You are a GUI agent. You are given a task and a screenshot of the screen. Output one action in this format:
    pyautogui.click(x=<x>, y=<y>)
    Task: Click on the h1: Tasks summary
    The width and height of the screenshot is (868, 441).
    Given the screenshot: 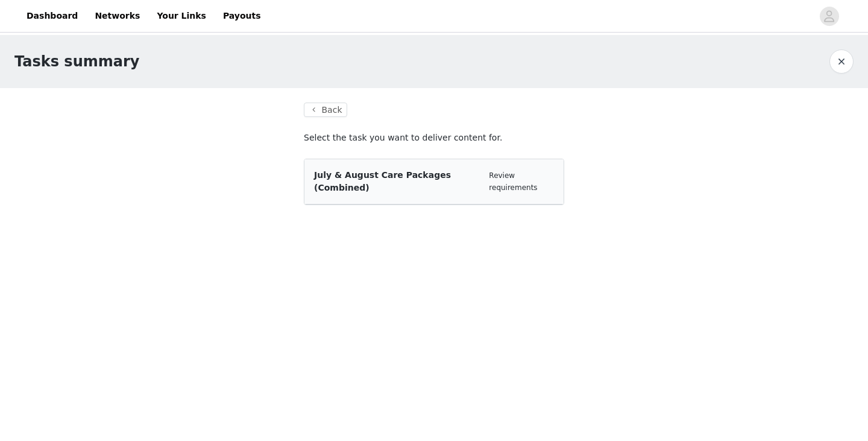 What is the action you would take?
    pyautogui.click(x=76, y=62)
    